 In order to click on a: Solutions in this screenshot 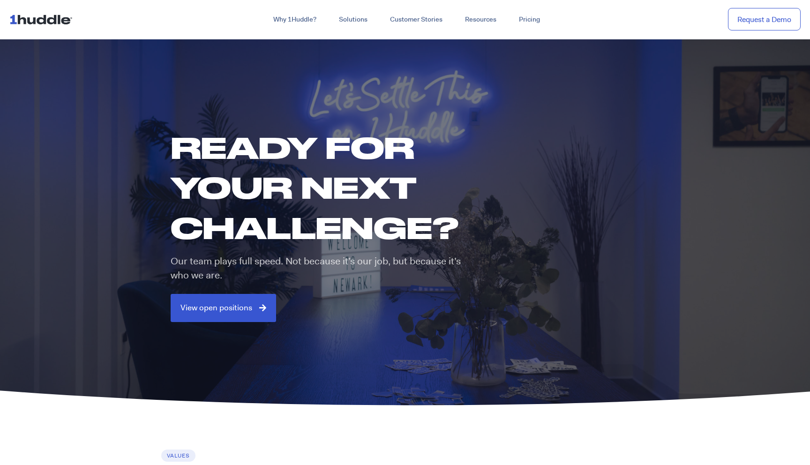, I will do `click(353, 20)`.